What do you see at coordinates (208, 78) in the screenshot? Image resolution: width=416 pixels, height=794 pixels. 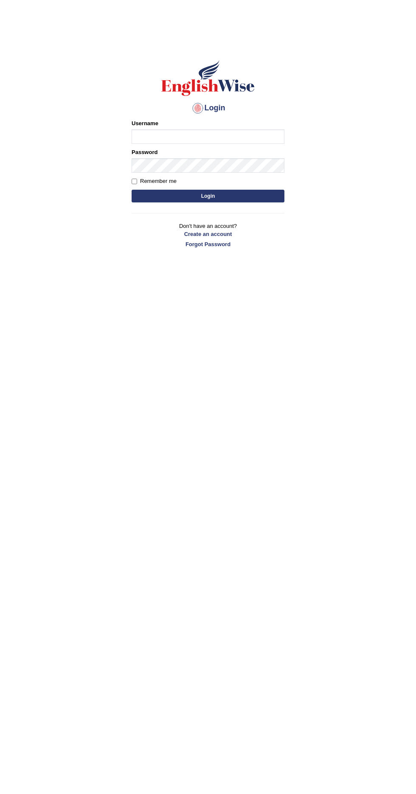 I see `img: Logo of English Wise sign in for intelligent practice with AI` at bounding box center [208, 78].